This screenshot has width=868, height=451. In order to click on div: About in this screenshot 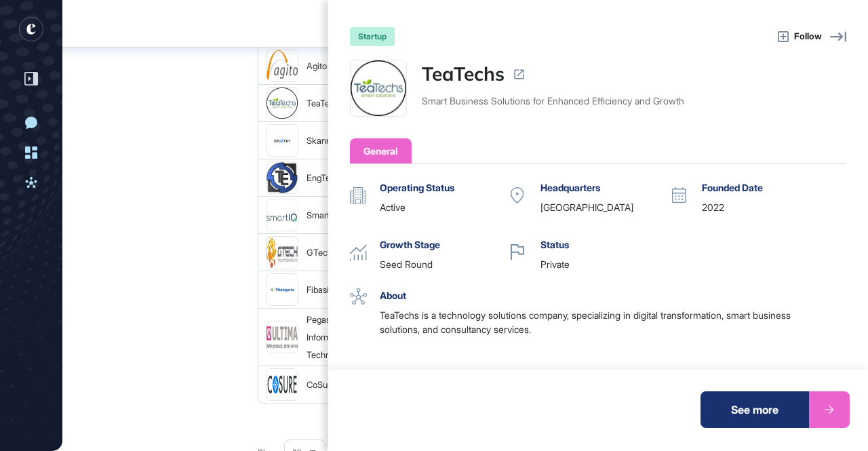, I will do `click(607, 295)`.